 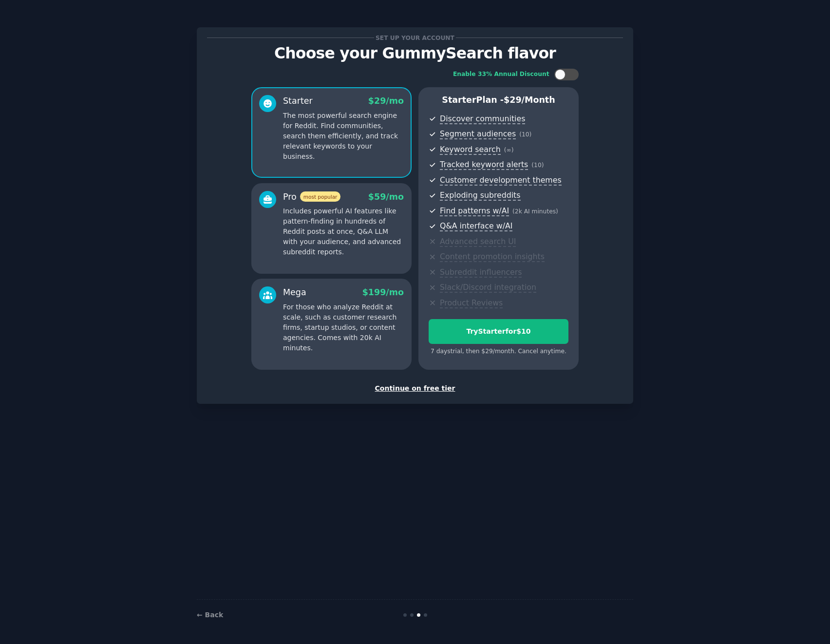 I want to click on span: Product Reviews, so click(x=471, y=303).